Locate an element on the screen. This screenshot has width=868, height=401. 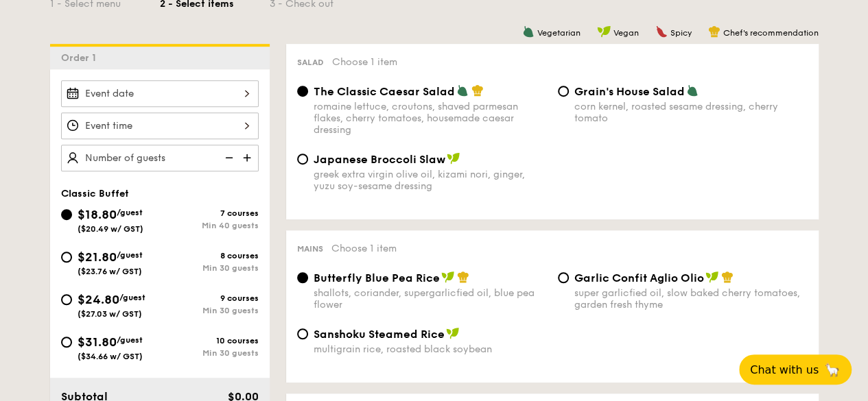
span: Order 1 is located at coordinates (81, 57).